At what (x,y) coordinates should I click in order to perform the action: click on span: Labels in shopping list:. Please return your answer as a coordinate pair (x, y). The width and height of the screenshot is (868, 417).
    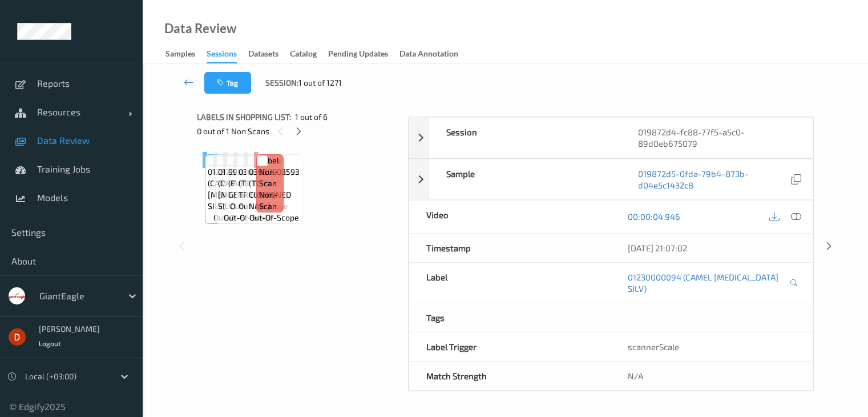
    Looking at the image, I should click on (244, 117).